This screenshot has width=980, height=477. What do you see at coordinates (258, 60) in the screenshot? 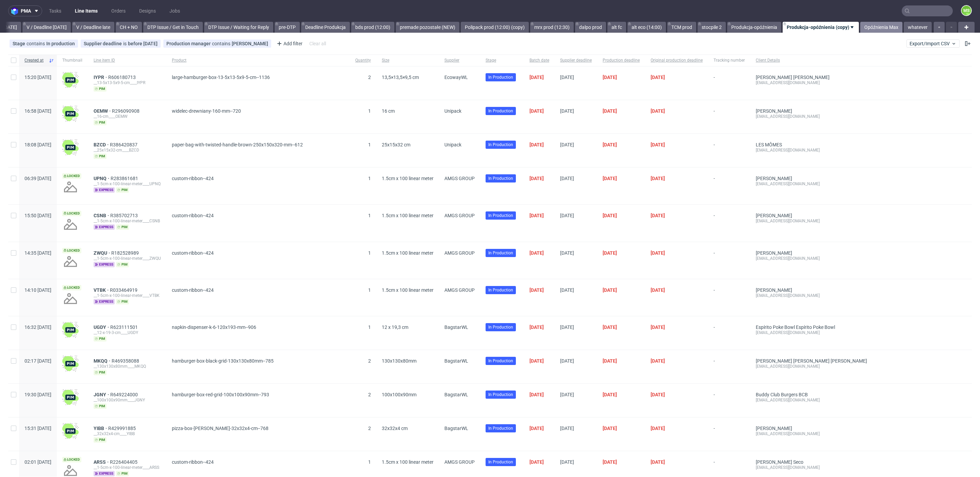
I see `span: Product` at bounding box center [258, 60].